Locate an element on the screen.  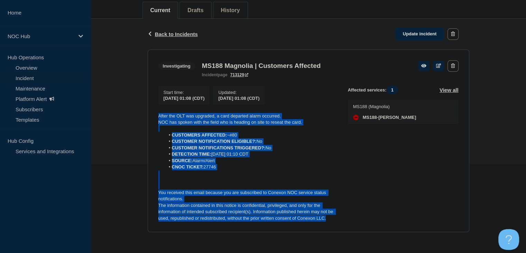
span: Investigating is located at coordinates (177, 66).